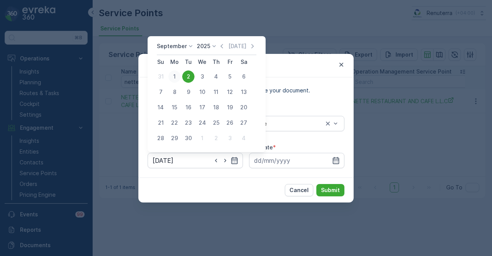  Describe the element at coordinates (299, 190) in the screenshot. I see `button: Cancel` at that location.